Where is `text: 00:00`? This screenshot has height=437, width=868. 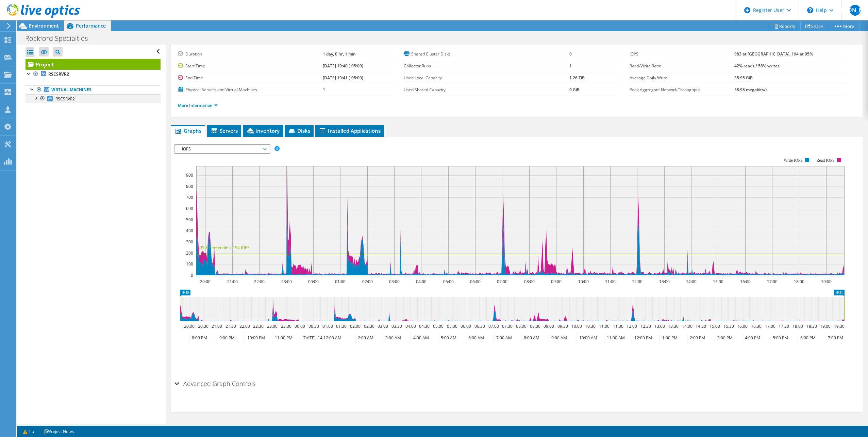
text: 00:00 is located at coordinates (313, 282).